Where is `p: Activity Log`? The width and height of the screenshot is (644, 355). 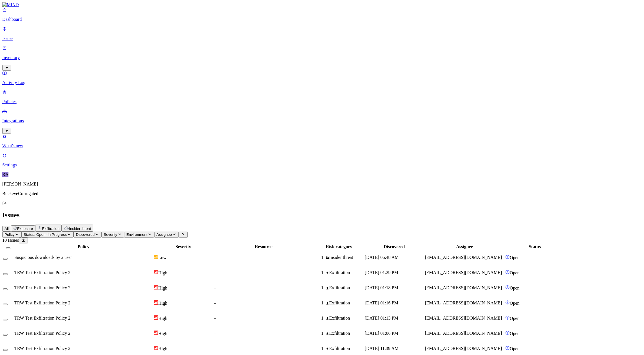
p: Activity Log is located at coordinates (322, 83).